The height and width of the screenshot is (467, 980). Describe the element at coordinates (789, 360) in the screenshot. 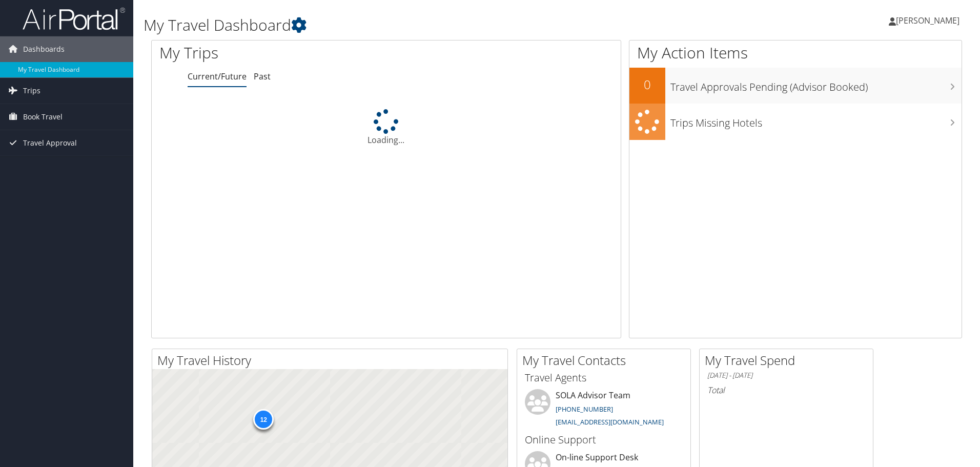

I see `h2: My Travel Spend` at that location.